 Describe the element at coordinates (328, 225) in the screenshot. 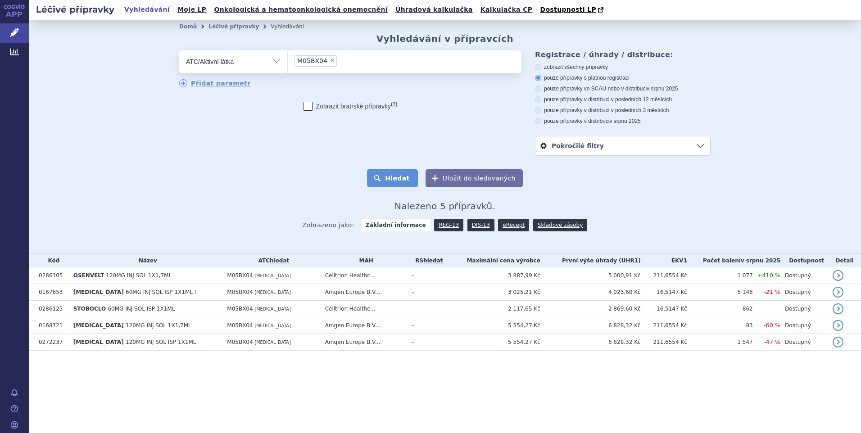

I see `span: Zobrazeno jako:` at that location.